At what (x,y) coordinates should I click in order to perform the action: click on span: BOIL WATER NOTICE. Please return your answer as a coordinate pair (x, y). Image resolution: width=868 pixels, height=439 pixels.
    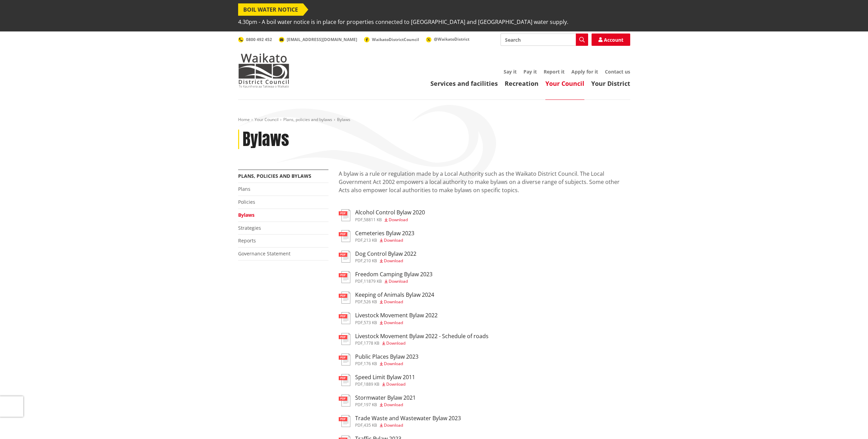
    Looking at the image, I should click on (271, 10).